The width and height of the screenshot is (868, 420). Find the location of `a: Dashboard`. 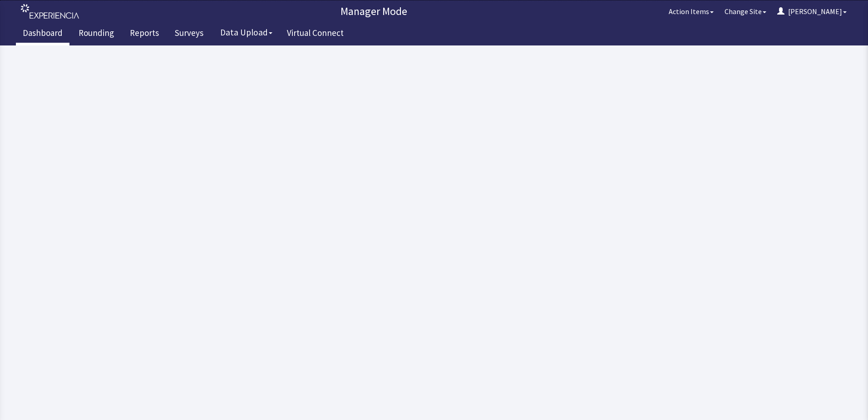

a: Dashboard is located at coordinates (43, 34).